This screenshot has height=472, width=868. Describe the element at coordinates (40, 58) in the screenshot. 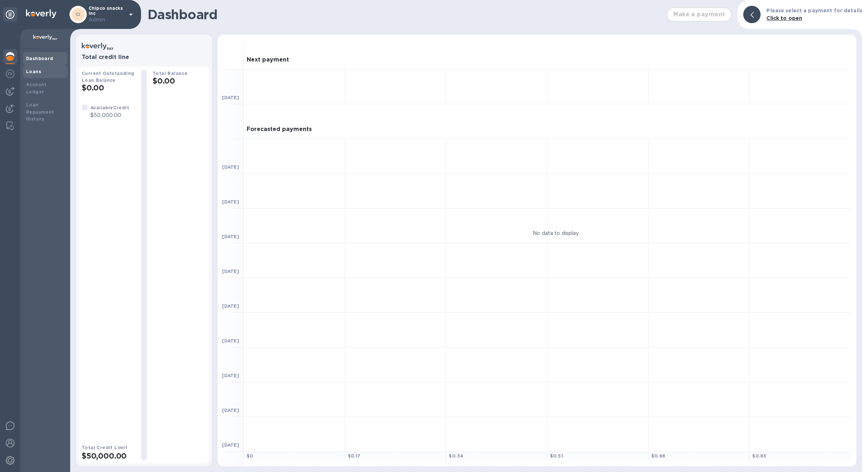

I see `b: Dashboard` at that location.